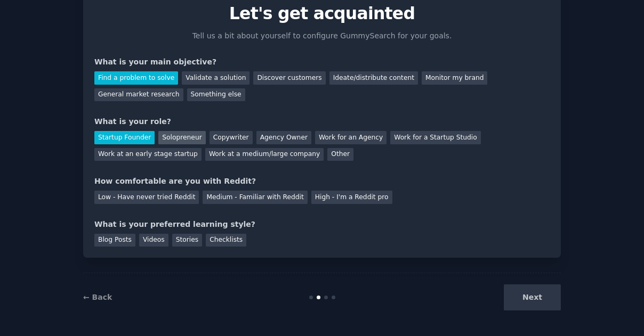 This screenshot has height=336, width=644. Describe the element at coordinates (322, 121) in the screenshot. I see `div: What is your role?` at that location.